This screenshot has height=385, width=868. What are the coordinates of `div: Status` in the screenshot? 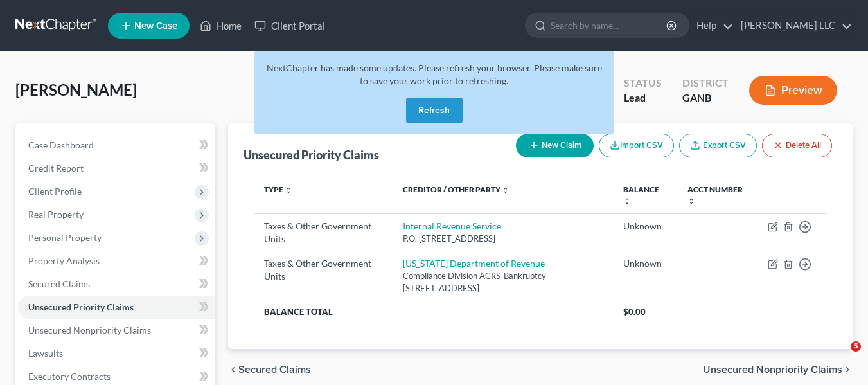 It's located at (643, 83).